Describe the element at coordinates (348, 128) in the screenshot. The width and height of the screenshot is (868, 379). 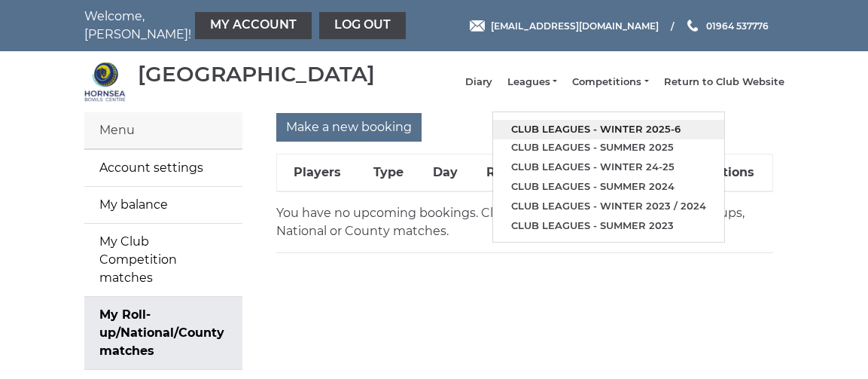
I see `input: Make a new booking` at that location.